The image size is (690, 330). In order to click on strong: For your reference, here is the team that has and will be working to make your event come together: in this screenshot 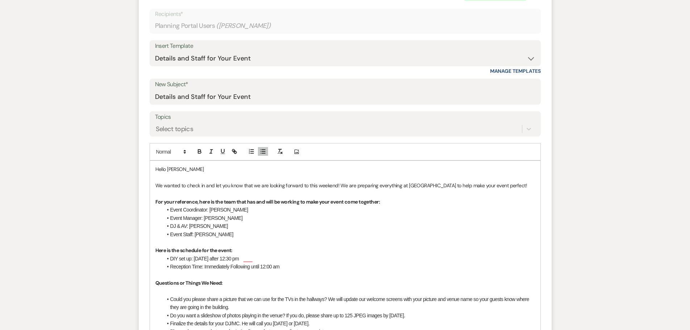, I will do `click(268, 202)`.